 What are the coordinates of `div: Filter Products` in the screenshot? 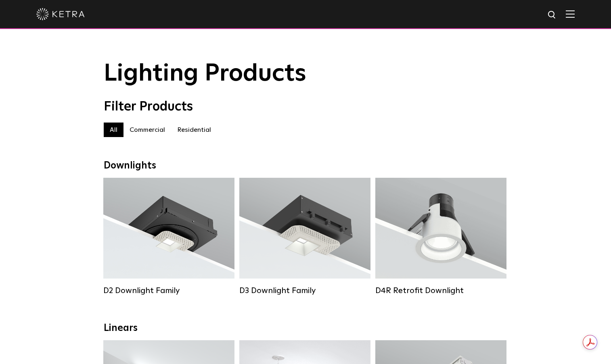 It's located at (305, 107).